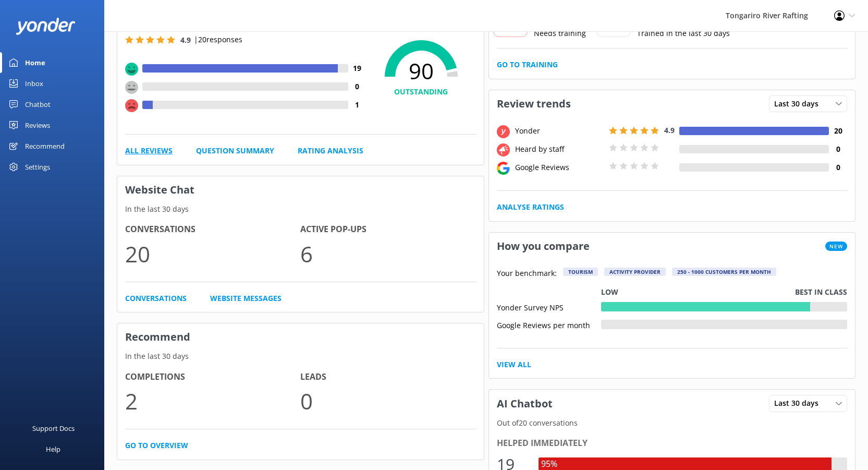 This screenshot has width=868, height=470. What do you see at coordinates (213, 254) in the screenshot?
I see `p: 20` at bounding box center [213, 254].